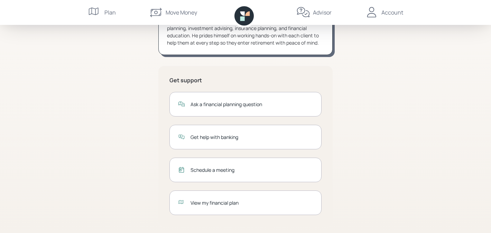  I want to click on div: Plan, so click(110, 12).